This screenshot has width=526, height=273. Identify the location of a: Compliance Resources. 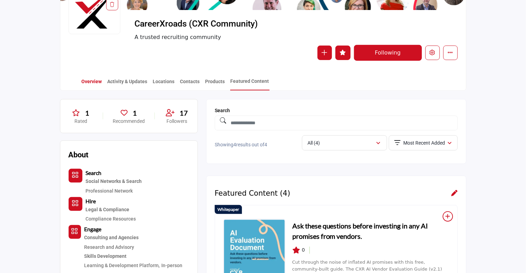
(111, 219).